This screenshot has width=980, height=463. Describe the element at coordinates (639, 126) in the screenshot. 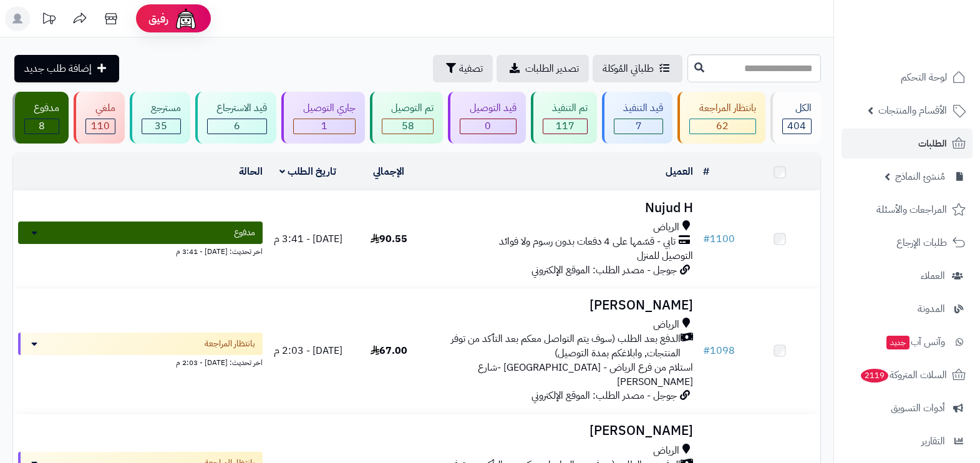

I see `span: 7` at that location.